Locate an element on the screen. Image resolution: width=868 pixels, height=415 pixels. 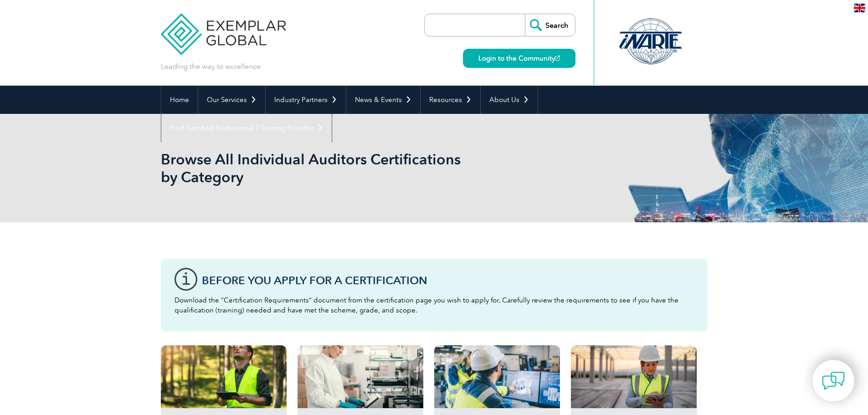
h3: Before You Apply For a Certification is located at coordinates (448, 280).